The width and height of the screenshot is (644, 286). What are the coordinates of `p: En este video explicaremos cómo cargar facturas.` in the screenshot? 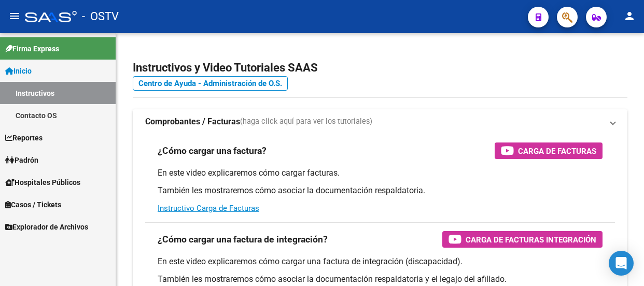 It's located at (380, 173).